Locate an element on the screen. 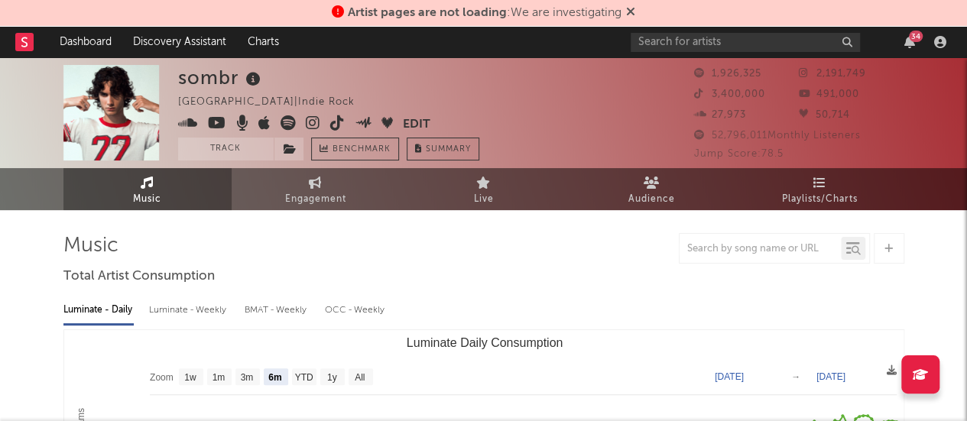 Image resolution: width=967 pixels, height=421 pixels. text: YTD is located at coordinates (303, 378).